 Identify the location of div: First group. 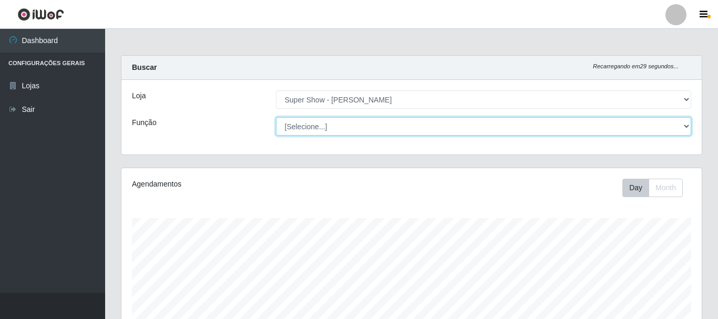
(652, 188).